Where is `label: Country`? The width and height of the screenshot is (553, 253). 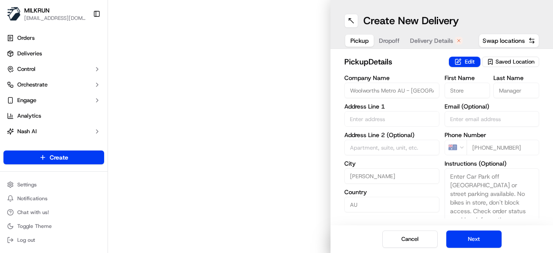
label: Country is located at coordinates (392, 192).